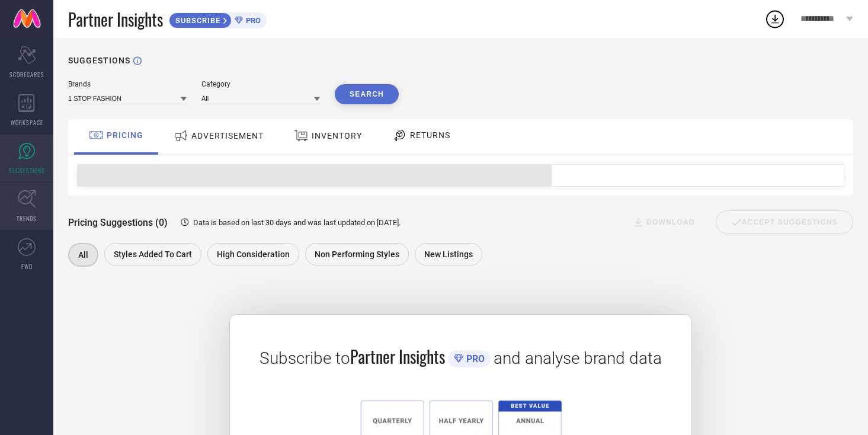  What do you see at coordinates (128, 84) in the screenshot?
I see `div: Brands` at bounding box center [128, 84].